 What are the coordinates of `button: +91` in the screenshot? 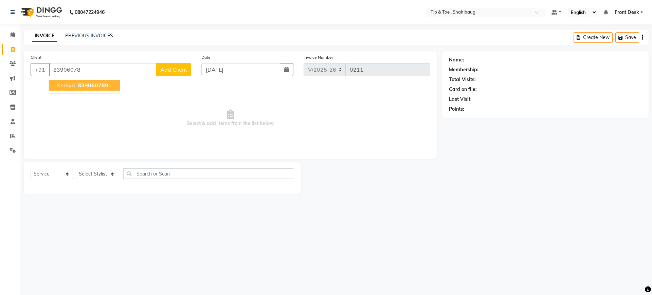 It's located at (40, 70).